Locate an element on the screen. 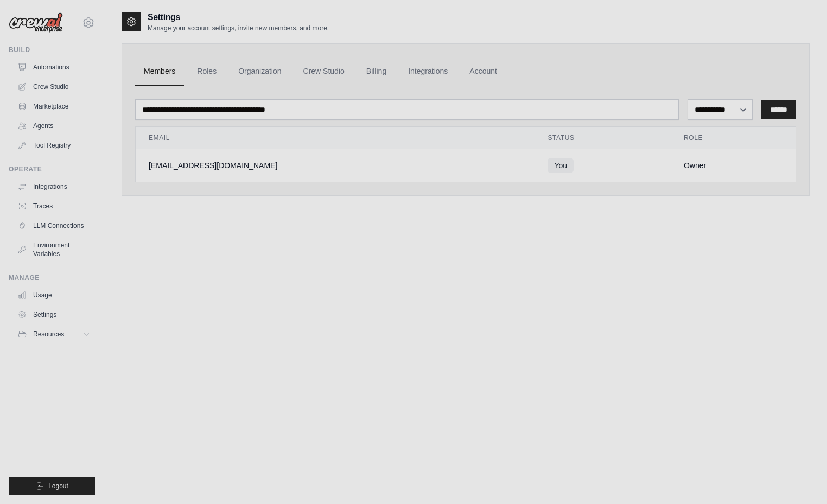  div: Owner is located at coordinates (733, 165).